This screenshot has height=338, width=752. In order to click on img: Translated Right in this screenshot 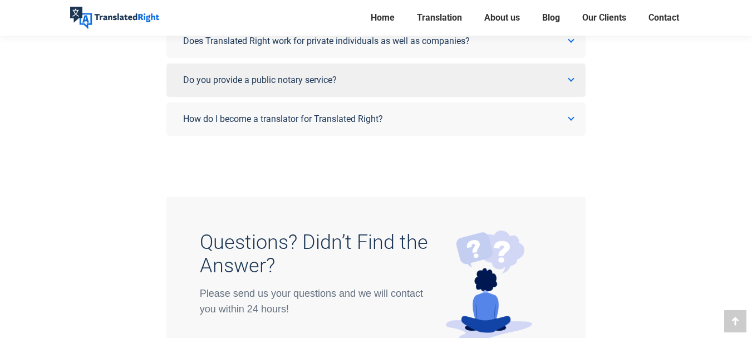, I will do `click(115, 18)`.